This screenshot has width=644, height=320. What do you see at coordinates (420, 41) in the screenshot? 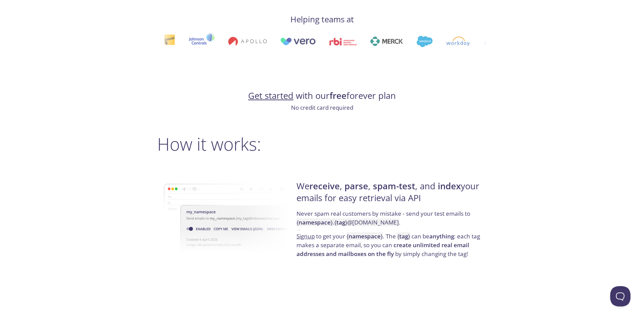
I see `img: salesforce` at bounding box center [420, 41].